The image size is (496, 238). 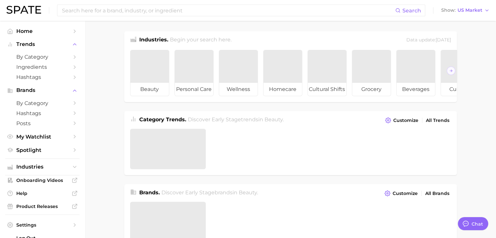 I want to click on span: Settings, so click(x=42, y=225).